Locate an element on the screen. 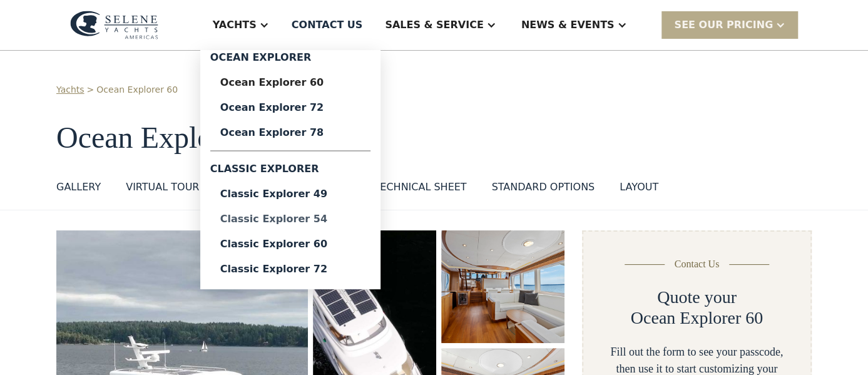 The height and width of the screenshot is (375, 868). a: Ocean Explorer 72 is located at coordinates (290, 108).